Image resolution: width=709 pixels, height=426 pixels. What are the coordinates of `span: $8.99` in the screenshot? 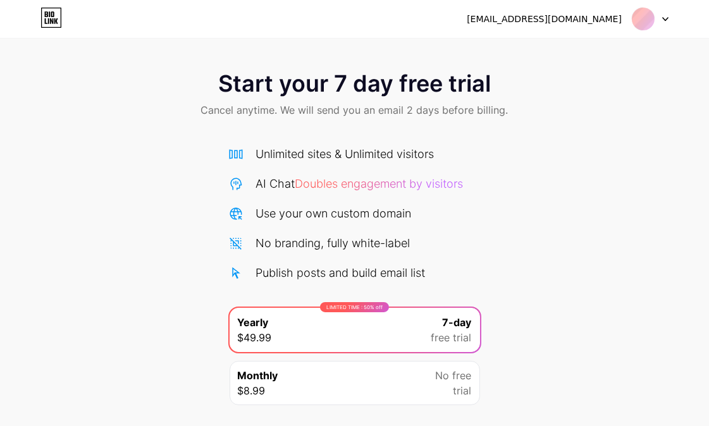 It's located at (252, 391).